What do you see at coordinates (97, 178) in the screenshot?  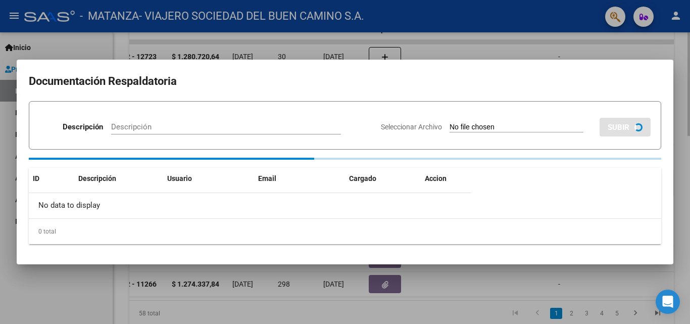 I see `span: Descripción` at bounding box center [97, 178].